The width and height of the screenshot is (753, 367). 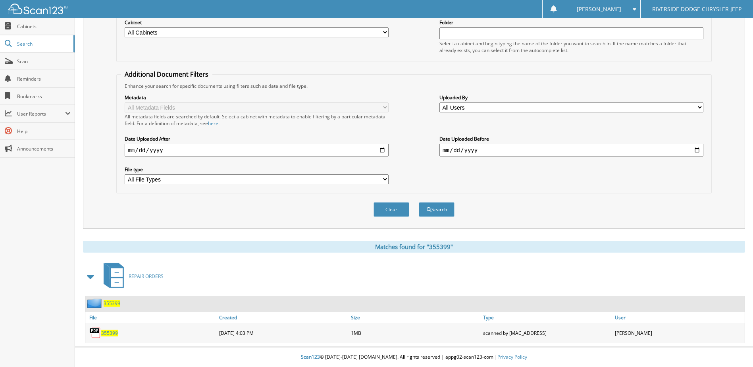 What do you see at coordinates (146, 276) in the screenshot?
I see `span: REPAIR ORDERS` at bounding box center [146, 276].